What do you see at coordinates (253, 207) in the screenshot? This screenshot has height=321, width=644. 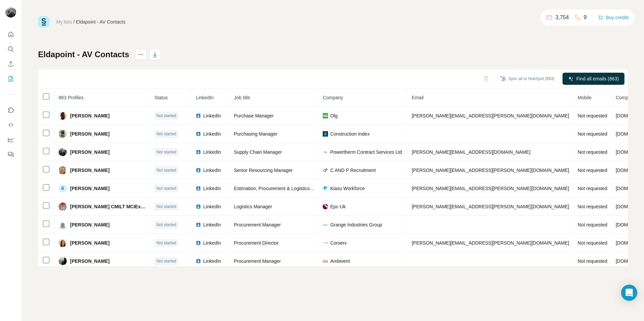 I see `span: Logistics Manager` at bounding box center [253, 207].